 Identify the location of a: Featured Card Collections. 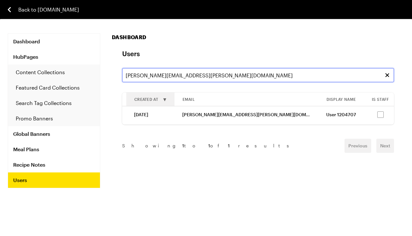
(54, 88).